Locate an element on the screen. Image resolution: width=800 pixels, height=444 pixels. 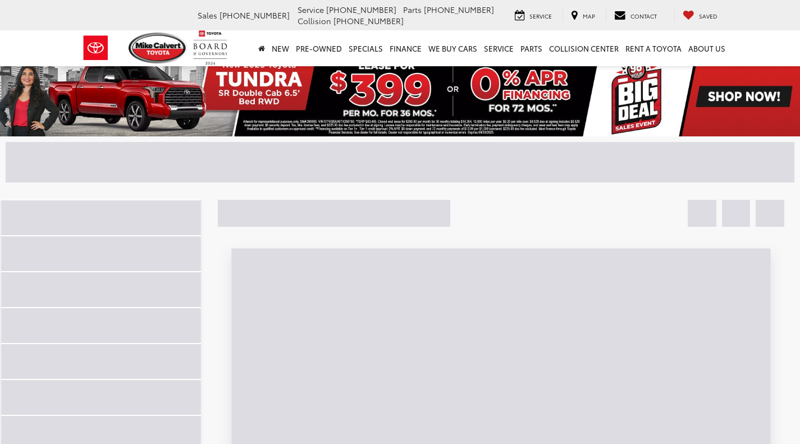
img: Toyota is located at coordinates (95, 48).